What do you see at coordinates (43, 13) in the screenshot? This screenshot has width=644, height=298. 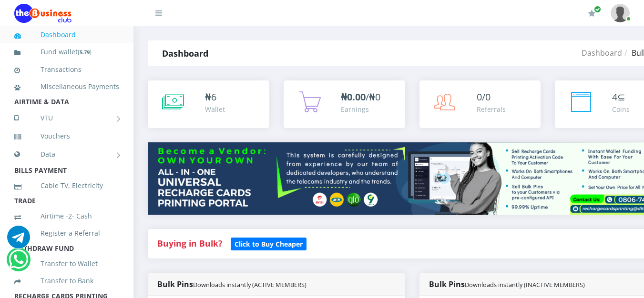 I see `img: Logo` at bounding box center [43, 13].